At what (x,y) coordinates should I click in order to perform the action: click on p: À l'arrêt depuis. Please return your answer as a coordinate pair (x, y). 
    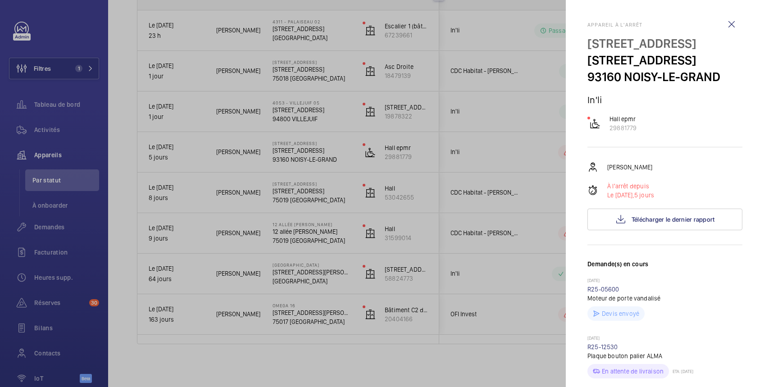
    Looking at the image, I should click on (631, 186).